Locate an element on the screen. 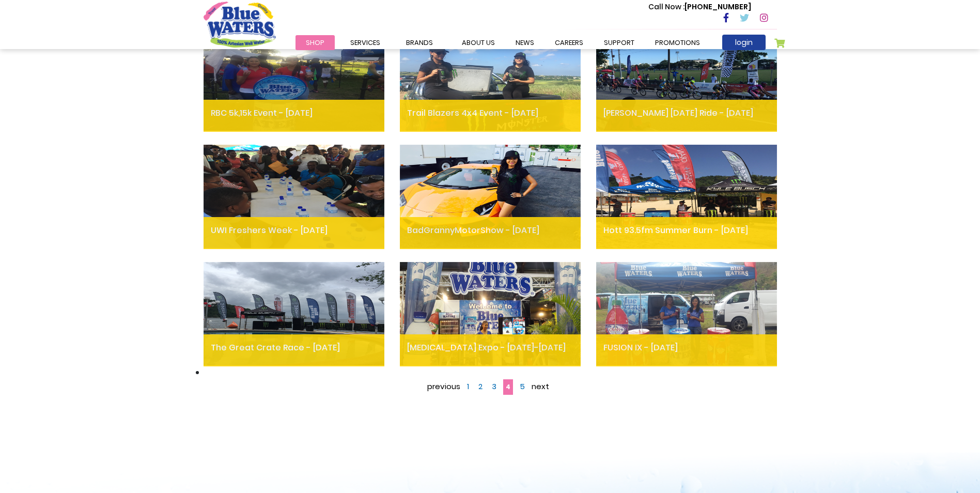 The image size is (980, 493). img: Trail Blazers 4x4 Event - Sept 29th, 2015 is located at coordinates (490, 79).